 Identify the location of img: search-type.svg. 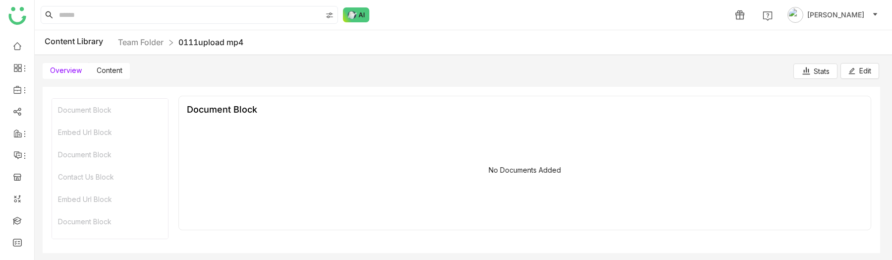
(330, 15).